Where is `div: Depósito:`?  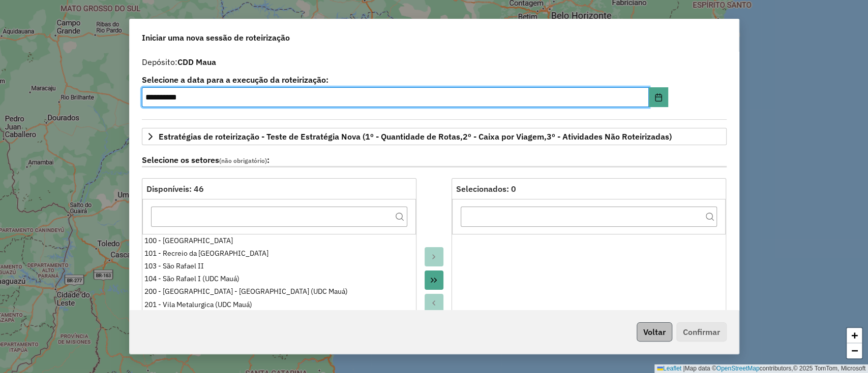 div: Depósito: is located at coordinates (434, 62).